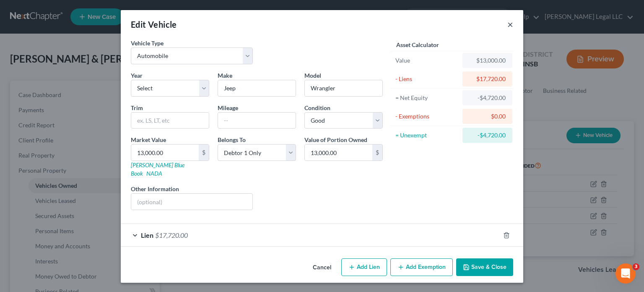 The width and height of the screenshot is (644, 292). What do you see at coordinates (417, 45) in the screenshot?
I see `label: Asset Calculator` at bounding box center [417, 45].